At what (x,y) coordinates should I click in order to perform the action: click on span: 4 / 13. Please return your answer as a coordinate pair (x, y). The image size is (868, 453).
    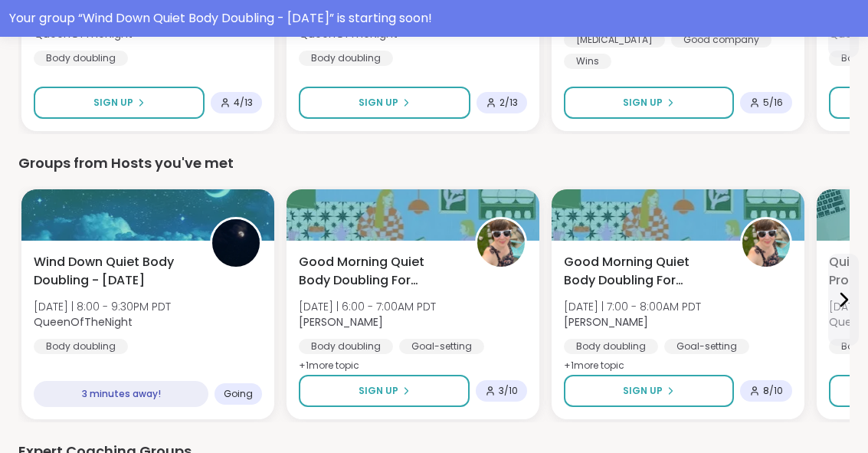
    Looking at the image, I should click on (242, 103).